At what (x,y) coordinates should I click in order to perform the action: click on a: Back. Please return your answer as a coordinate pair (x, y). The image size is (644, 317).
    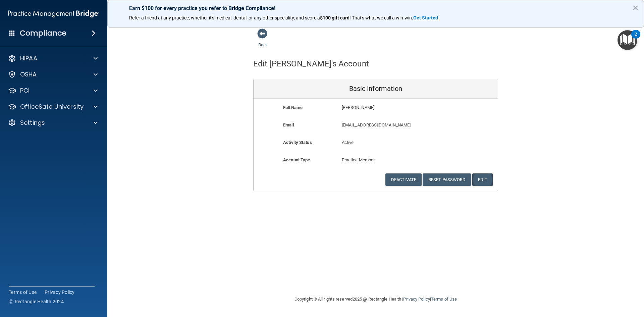
    Looking at the image, I should click on (263, 40).